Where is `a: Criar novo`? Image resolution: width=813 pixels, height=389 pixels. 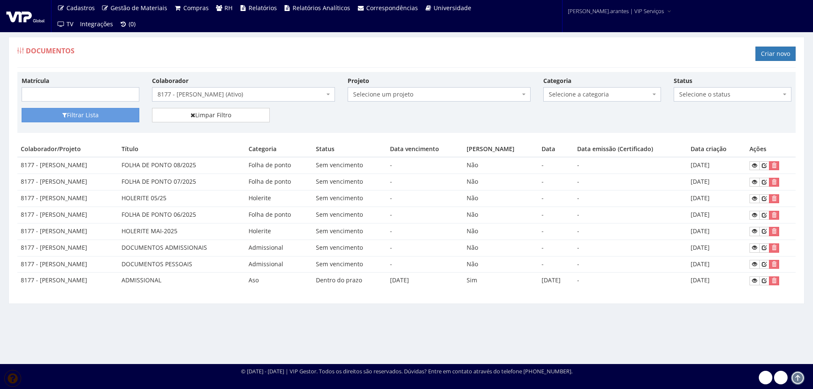 a: Criar novo is located at coordinates (776, 54).